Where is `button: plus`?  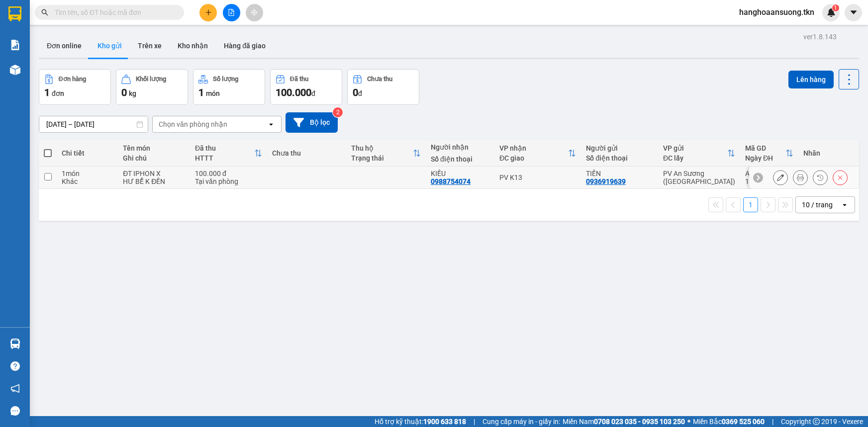 button: plus is located at coordinates (208, 12).